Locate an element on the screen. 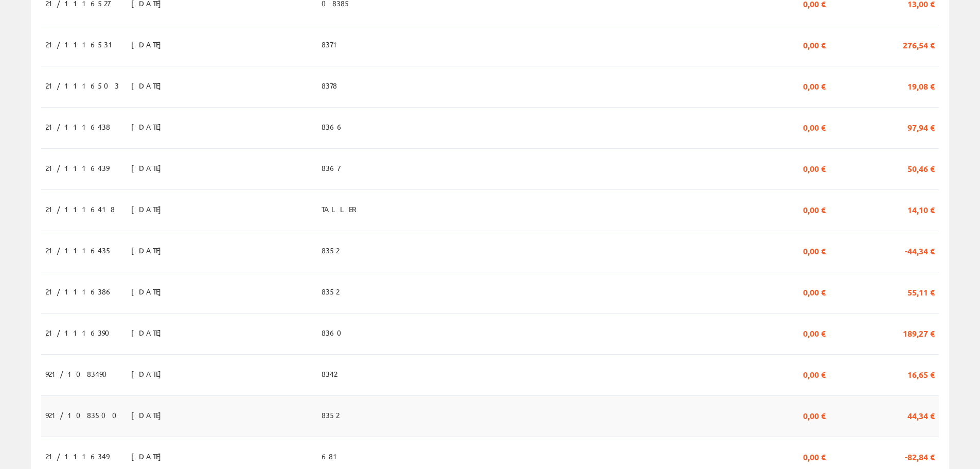 The image size is (980, 469). span: 921/1083490 is located at coordinates (79, 374).